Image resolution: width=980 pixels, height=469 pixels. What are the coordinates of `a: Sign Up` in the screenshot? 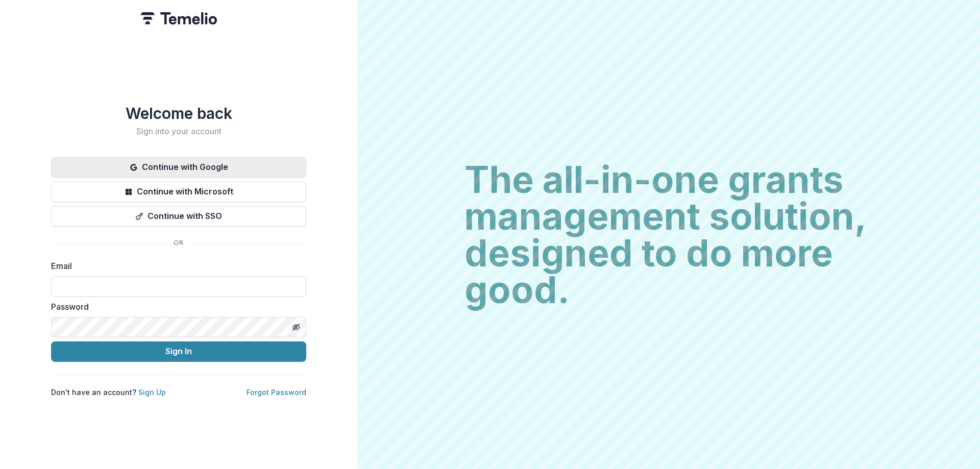 It's located at (152, 392).